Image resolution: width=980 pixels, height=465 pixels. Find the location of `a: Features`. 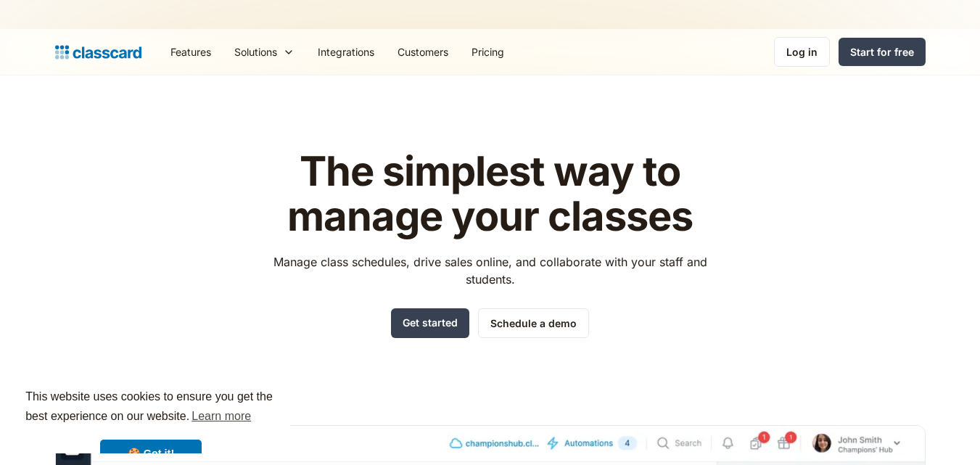

a: Features is located at coordinates (191, 52).